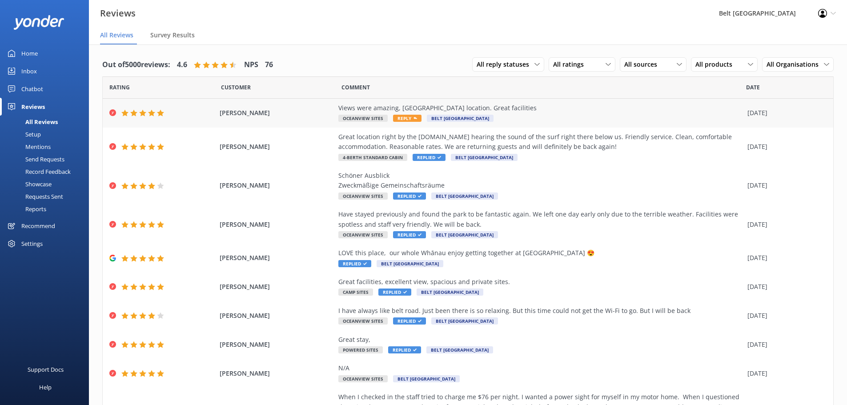 This screenshot has height=405, width=847. Describe the element at coordinates (33, 107) in the screenshot. I see `div: Reviews` at that location.